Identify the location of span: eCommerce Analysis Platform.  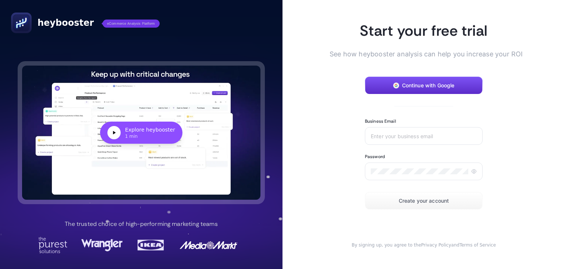
(131, 24).